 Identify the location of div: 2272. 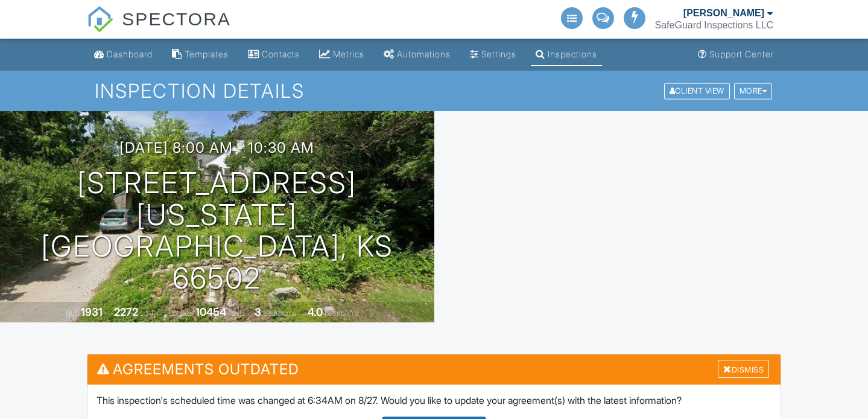
(126, 311).